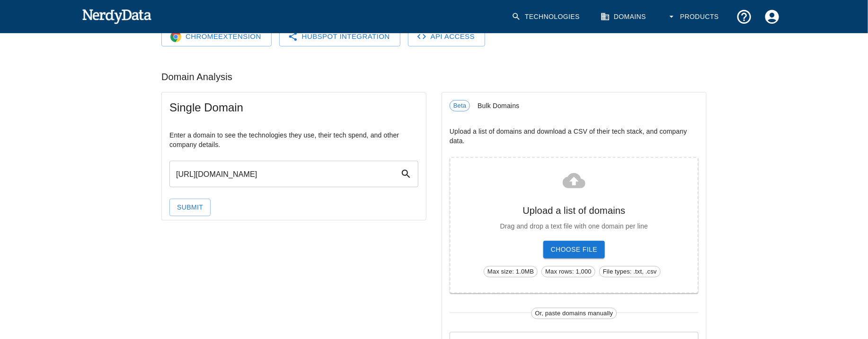 Image resolution: width=868 pixels, height=339 pixels. Describe the element at coordinates (772, 17) in the screenshot. I see `button: Account Settings` at that location.